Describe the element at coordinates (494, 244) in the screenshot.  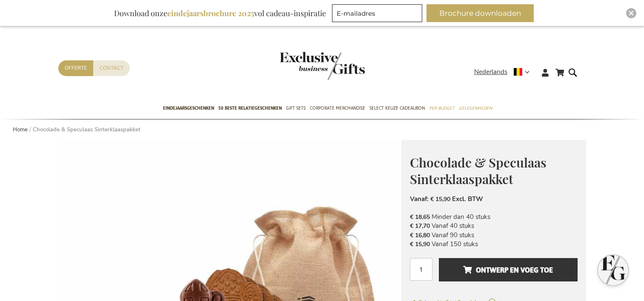
I see `li: Vanaf 150 stuks` at that location.